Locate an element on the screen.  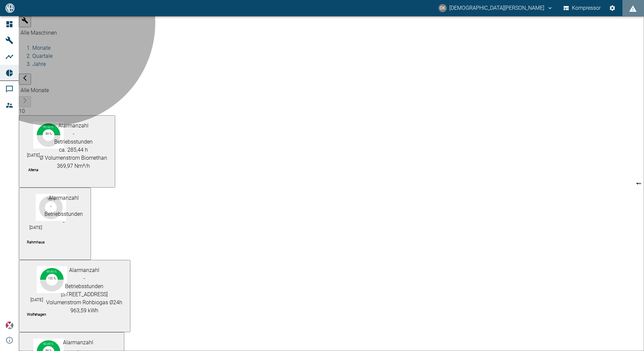
div: ca. 285,44 h is located at coordinates (73, 150).